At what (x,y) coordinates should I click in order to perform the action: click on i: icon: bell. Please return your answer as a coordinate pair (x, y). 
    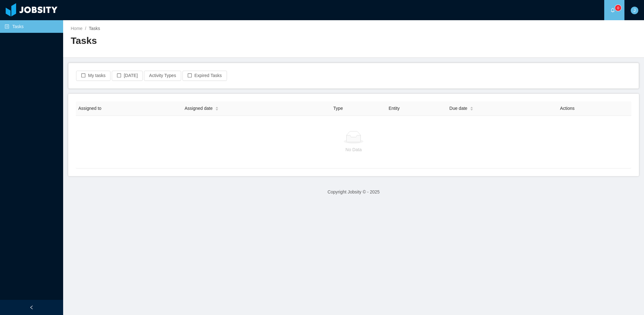
    Looking at the image, I should click on (613, 10).